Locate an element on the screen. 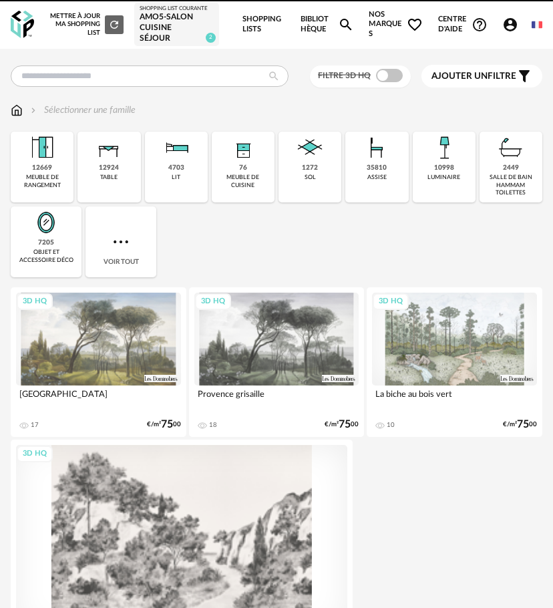  div: AMO5-Salon cuisine séjour is located at coordinates (176, 27).